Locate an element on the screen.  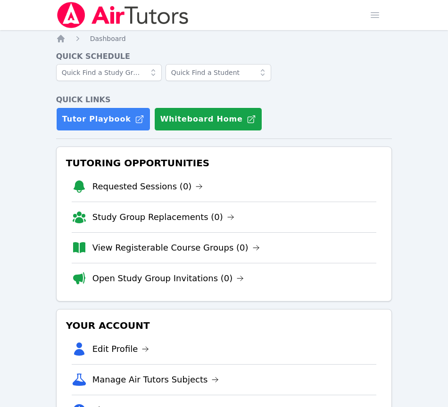
a: View Registerable Course Groups (0) is located at coordinates (176, 248).